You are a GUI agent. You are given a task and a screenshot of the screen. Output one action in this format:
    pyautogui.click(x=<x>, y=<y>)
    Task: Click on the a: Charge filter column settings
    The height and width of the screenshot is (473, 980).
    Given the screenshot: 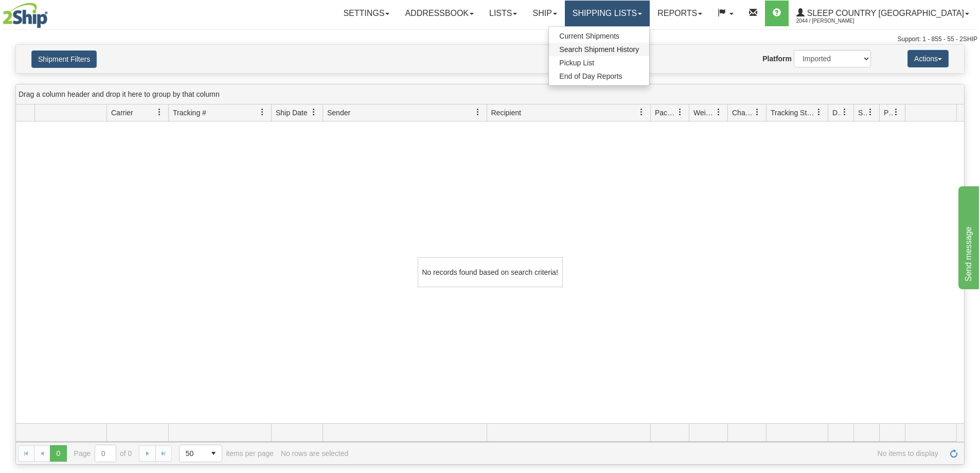 What is the action you would take?
    pyautogui.click(x=757, y=112)
    